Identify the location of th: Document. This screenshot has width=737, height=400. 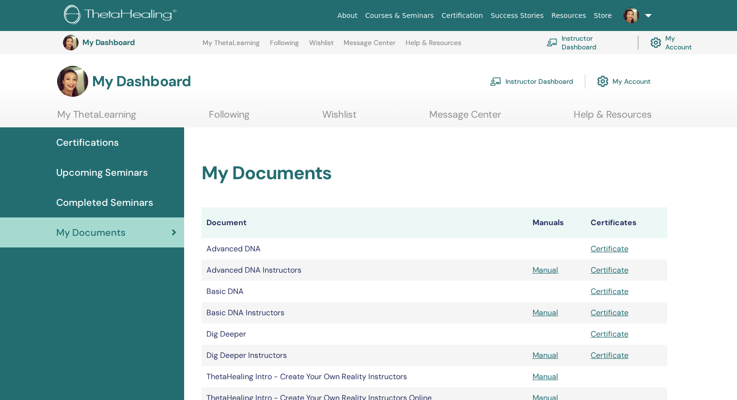
(365, 223).